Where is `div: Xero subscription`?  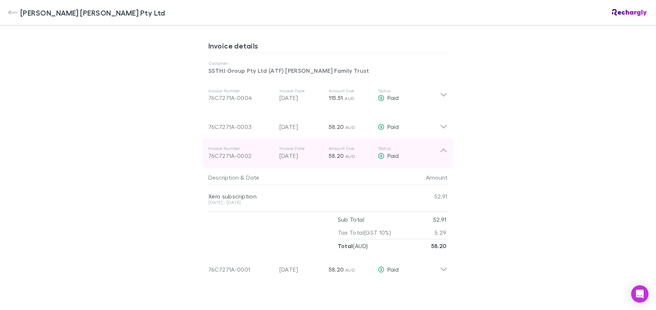
div: Xero subscription is located at coordinates (306, 197).